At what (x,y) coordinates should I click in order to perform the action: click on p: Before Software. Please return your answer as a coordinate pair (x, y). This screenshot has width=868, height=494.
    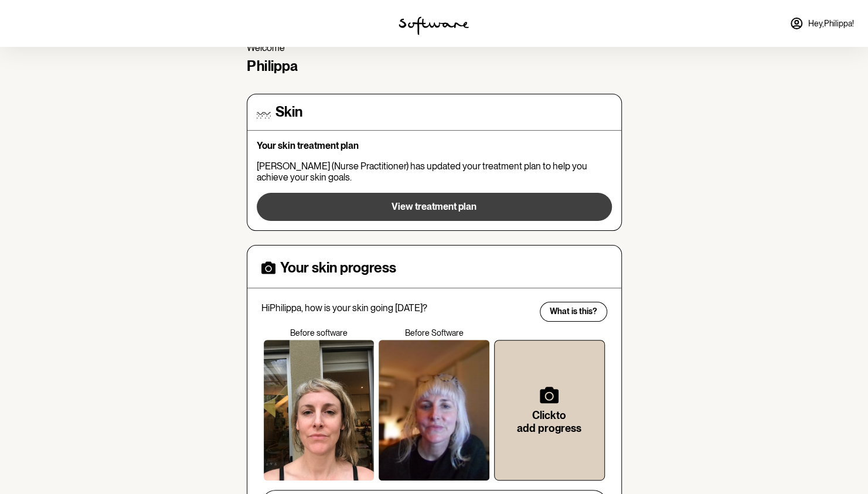
    Looking at the image, I should click on (434, 333).